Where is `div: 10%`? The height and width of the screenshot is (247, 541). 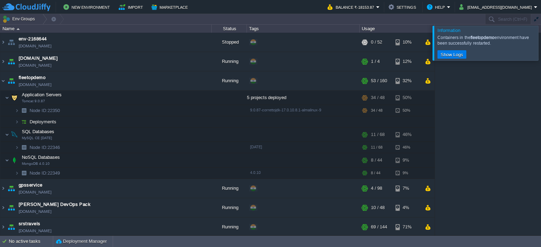
div: 10% is located at coordinates (407, 42).